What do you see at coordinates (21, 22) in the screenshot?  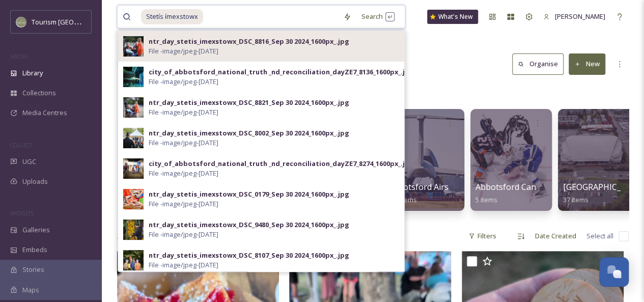 I see `img: Abbotsford_Snapsea.png` at bounding box center [21, 22].